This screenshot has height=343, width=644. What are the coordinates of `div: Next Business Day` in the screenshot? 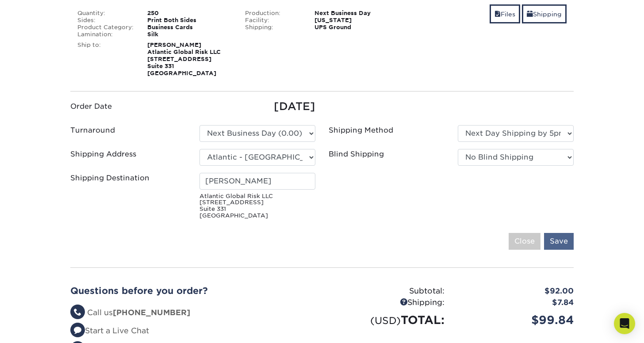 It's located at (357, 13).